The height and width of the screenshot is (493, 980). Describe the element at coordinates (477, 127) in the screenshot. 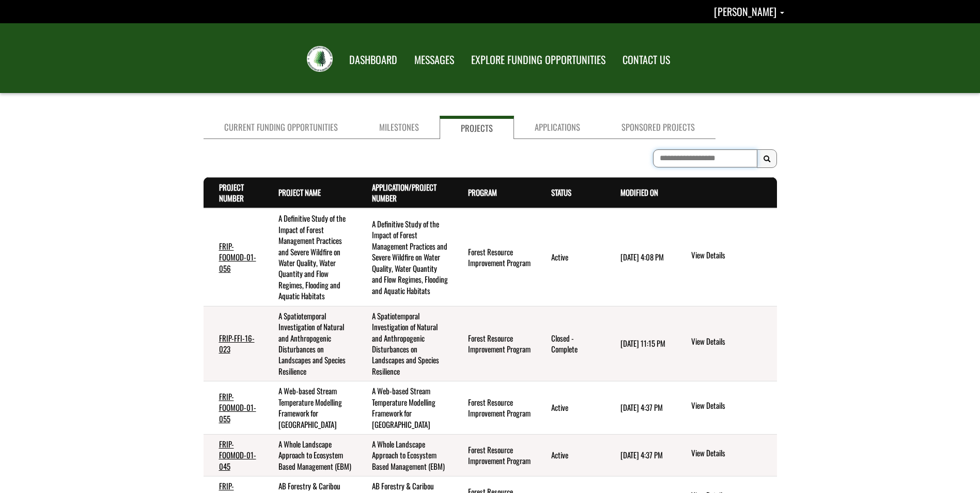

I see `a: Projects` at that location.